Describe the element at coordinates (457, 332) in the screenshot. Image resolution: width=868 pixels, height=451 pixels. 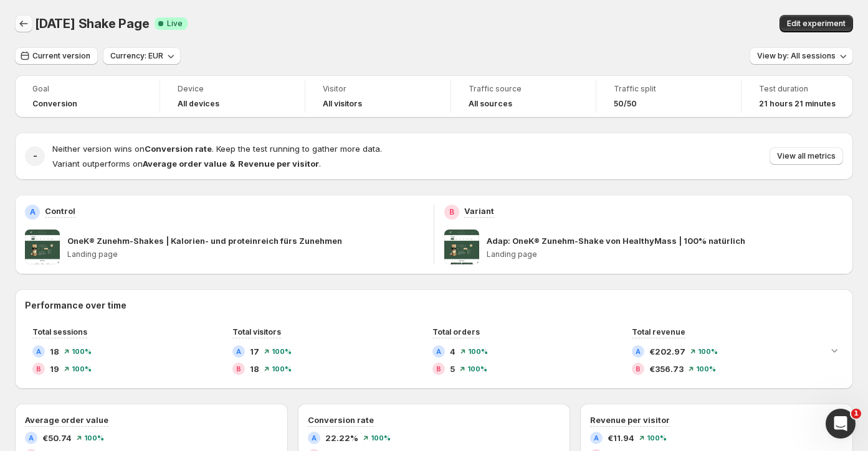
I see `span: Total orders` at that location.